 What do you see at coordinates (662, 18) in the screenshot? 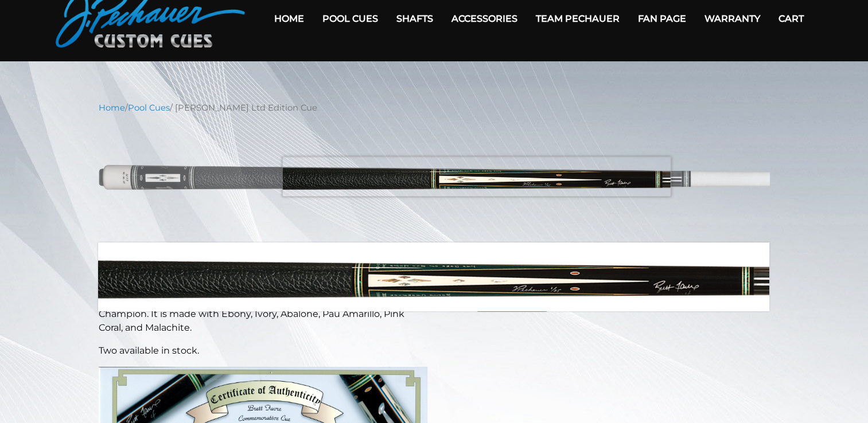
I see `a: Fan Page` at bounding box center [662, 18].